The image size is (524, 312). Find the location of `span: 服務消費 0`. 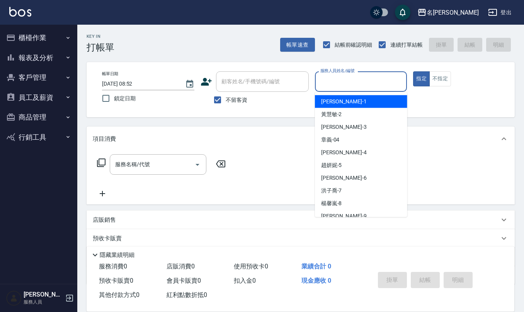

span: 服務消費 0 is located at coordinates (113, 266).